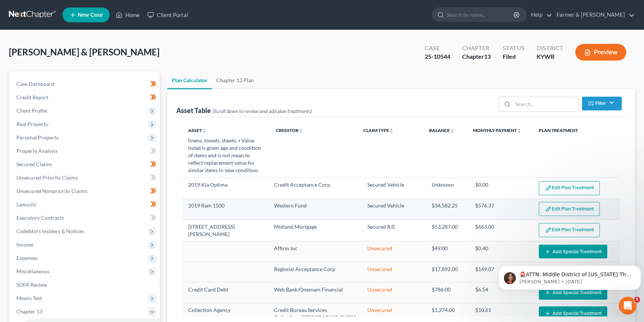 This screenshot has height=322, width=644. What do you see at coordinates (32, 285) in the screenshot?
I see `span: SOFA Review` at bounding box center [32, 285].